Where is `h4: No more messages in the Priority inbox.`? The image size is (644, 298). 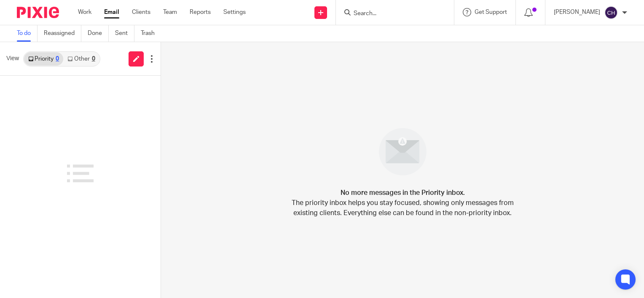
h4: No more messages in the Priority inbox. is located at coordinates (402, 193).